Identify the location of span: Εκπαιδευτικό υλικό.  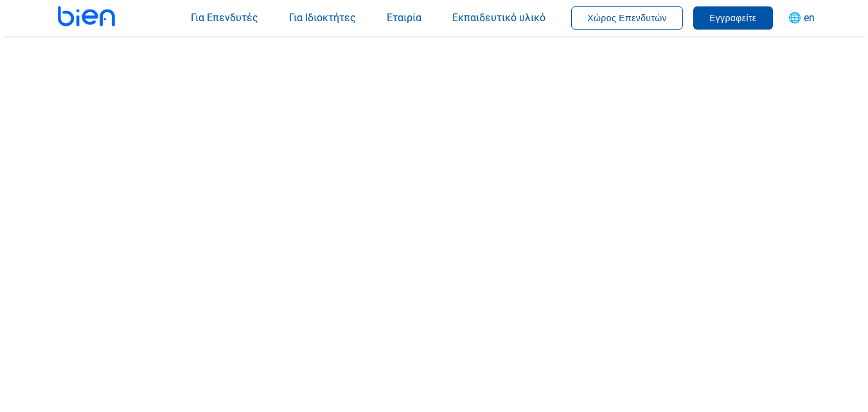
(499, 18).